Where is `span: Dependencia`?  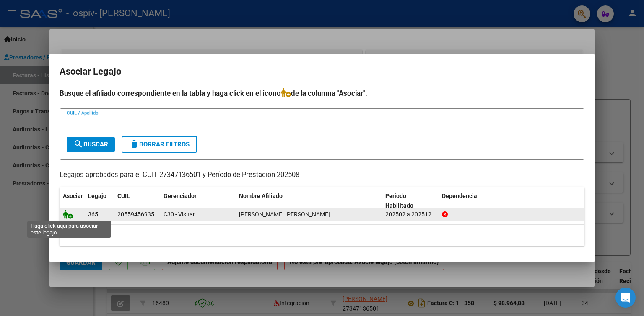 span: Dependencia is located at coordinates (459, 196).